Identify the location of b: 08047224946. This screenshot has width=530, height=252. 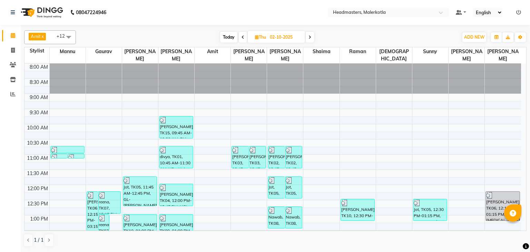
(91, 12).